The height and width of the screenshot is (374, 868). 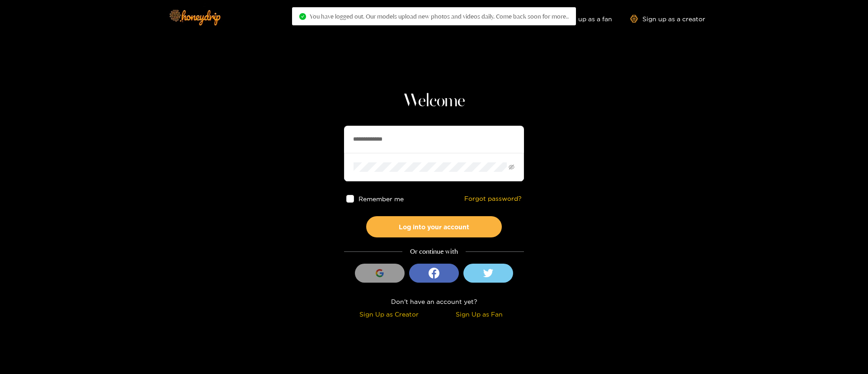 What do you see at coordinates (434, 301) in the screenshot?
I see `div: Don't have an account yet?` at bounding box center [434, 301].